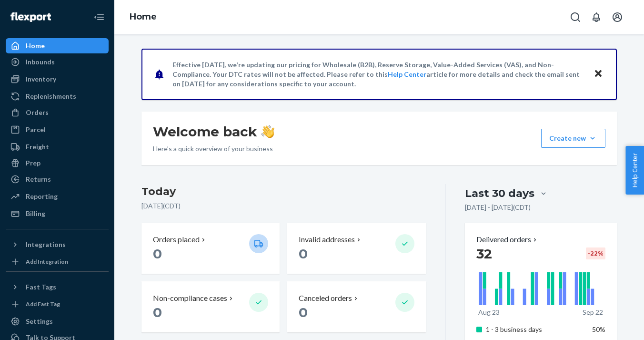 Image resolution: width=644 pixels, height=340 pixels. Describe the element at coordinates (99, 17) in the screenshot. I see `button: Close Navigation` at that location.